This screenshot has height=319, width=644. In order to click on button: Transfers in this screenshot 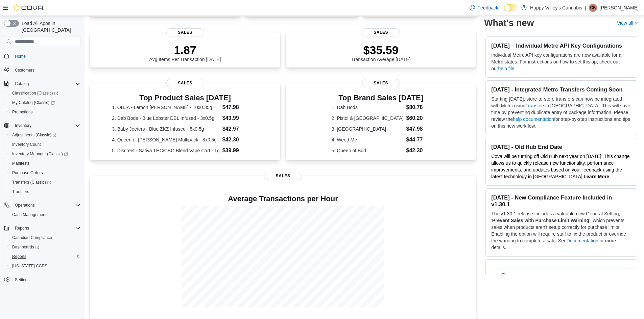, I will do `click(45, 192)`.